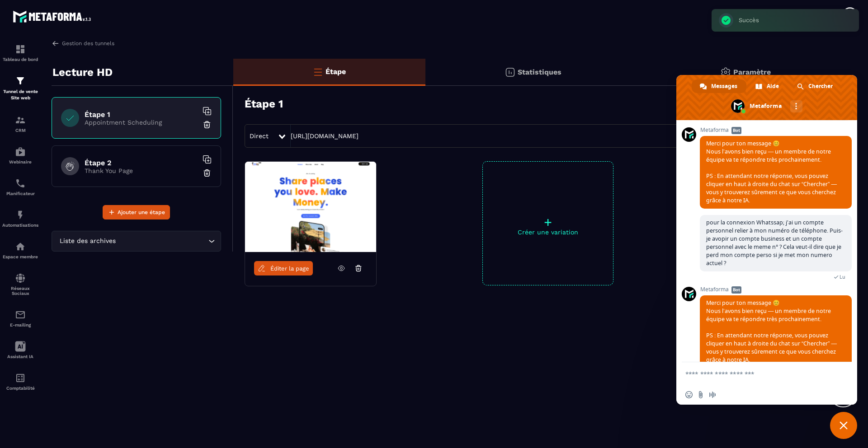 This screenshot has width=868, height=448. I want to click on p: E-mailing, so click(20, 325).